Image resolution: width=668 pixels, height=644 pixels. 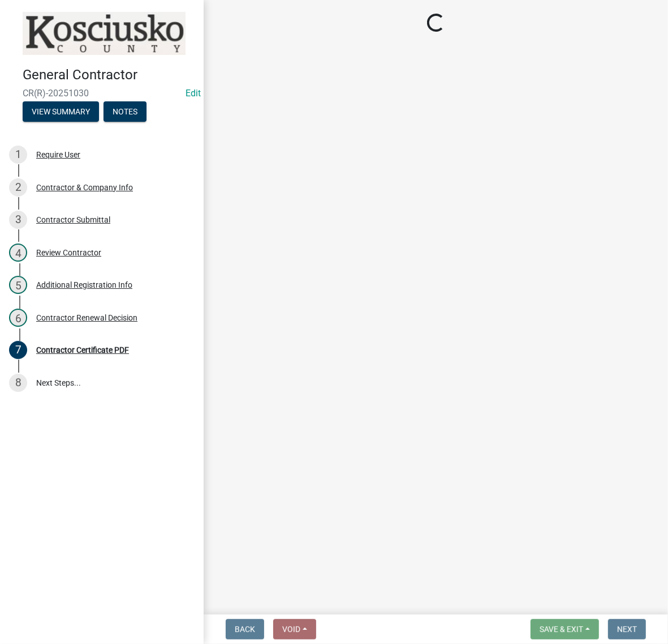 I want to click on a: Edit, so click(x=193, y=93).